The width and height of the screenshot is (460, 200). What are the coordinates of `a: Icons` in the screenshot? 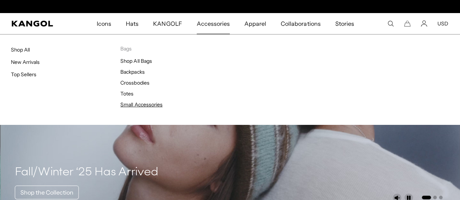 It's located at (104, 24).